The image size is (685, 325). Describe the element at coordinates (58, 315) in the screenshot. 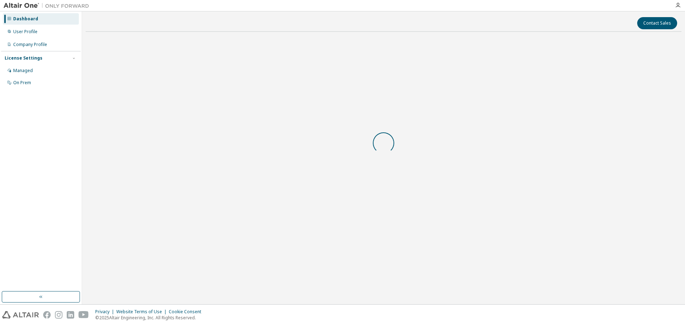

I see `img: instagram.svg` at that location.